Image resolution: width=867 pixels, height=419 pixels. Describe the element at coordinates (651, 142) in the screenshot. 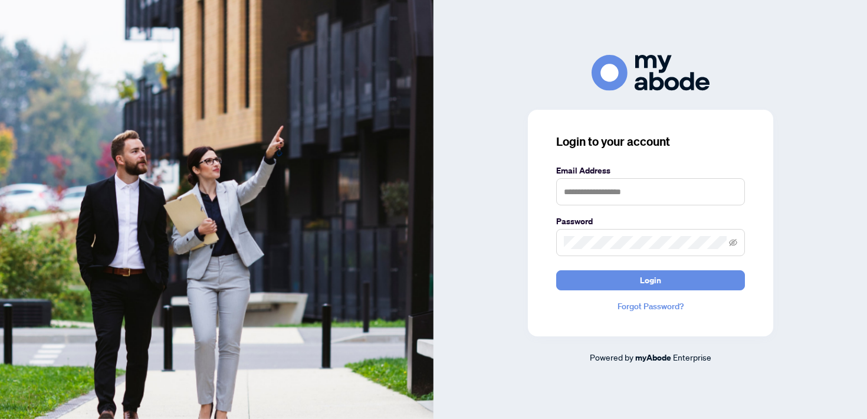

I see `h3: Login to your account` at that location.